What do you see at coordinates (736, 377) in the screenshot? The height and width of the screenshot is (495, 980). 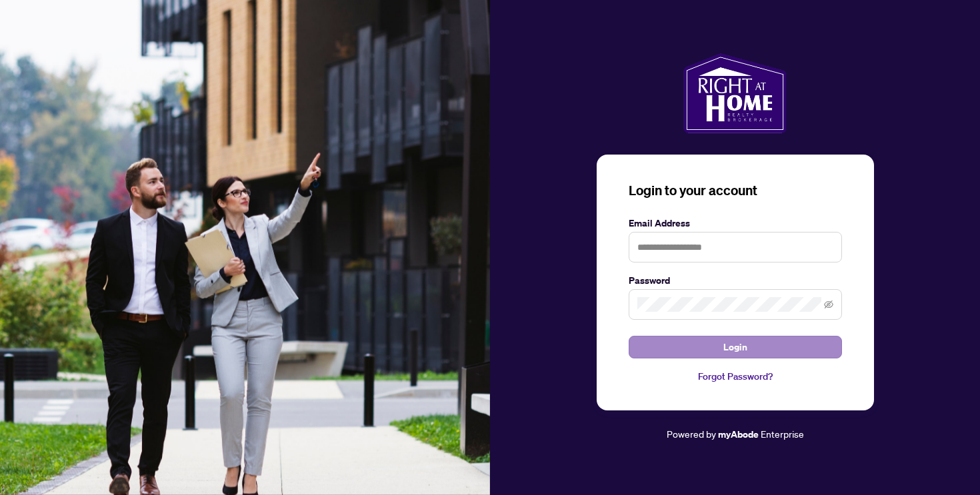 I see `a: Forgot Password?` at bounding box center [736, 377].